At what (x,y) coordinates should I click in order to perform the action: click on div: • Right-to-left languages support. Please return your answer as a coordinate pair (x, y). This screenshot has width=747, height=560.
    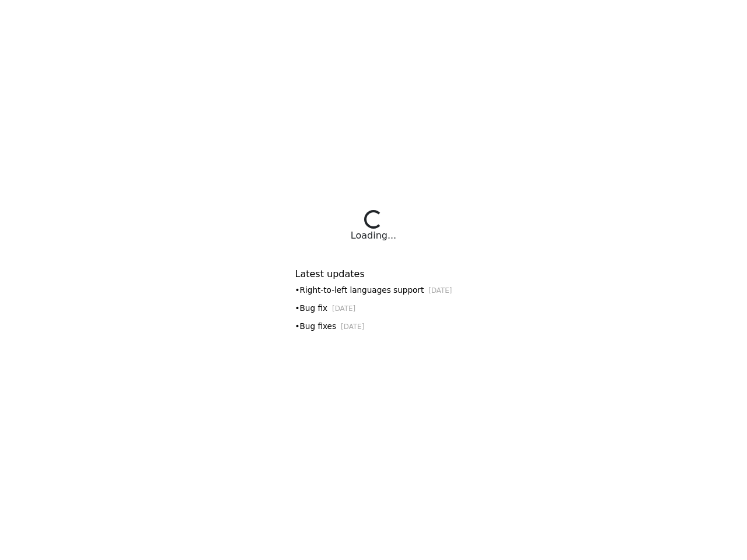
    Looking at the image, I should click on (374, 290).